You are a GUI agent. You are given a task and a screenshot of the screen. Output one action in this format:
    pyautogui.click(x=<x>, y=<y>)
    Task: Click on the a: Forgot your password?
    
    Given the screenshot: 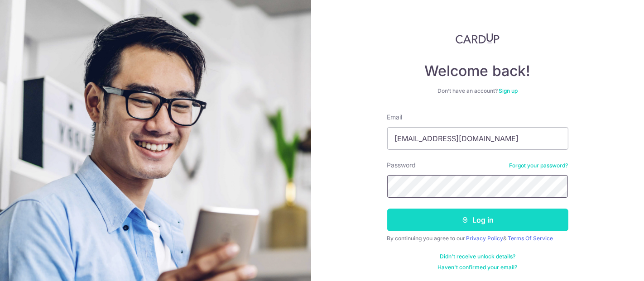 What is the action you would take?
    pyautogui.click(x=539, y=166)
    